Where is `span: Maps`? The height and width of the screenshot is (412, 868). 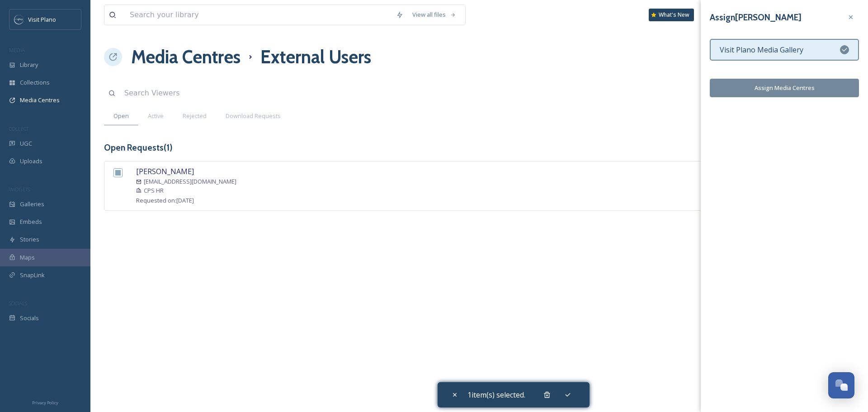
span: Maps is located at coordinates (27, 257).